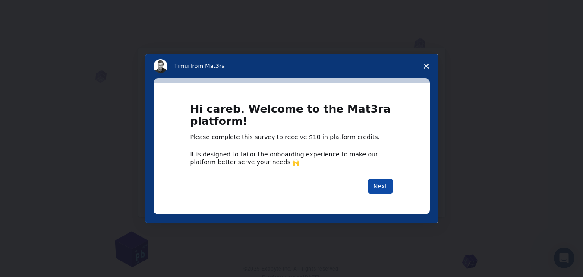 The height and width of the screenshot is (277, 583). I want to click on span: Support, so click(33, 10).